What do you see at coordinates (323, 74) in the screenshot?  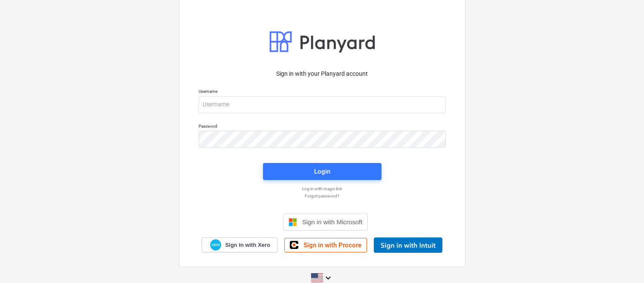 I see `p: Sign in with your Planyard account` at bounding box center [323, 74].